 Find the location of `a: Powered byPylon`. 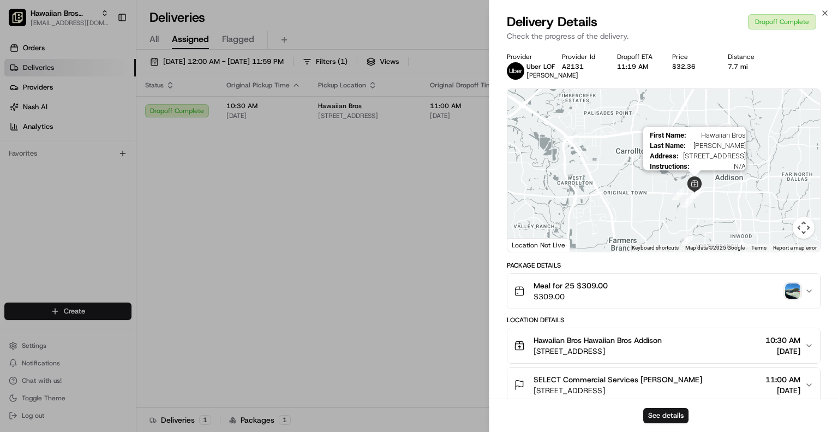

a: Powered byPylon is located at coordinates (104, 189).